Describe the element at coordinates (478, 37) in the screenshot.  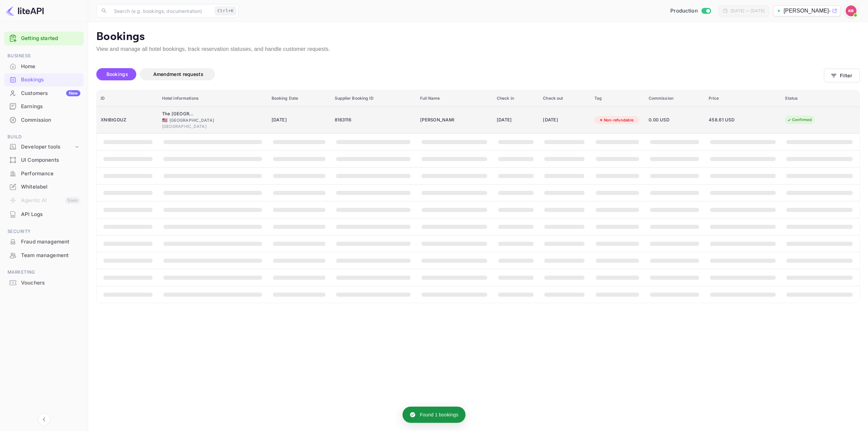
I see `p: Bookings` at that location.